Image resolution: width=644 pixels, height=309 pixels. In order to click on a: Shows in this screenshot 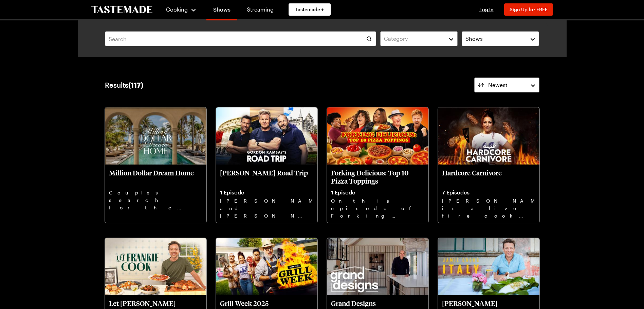, I will do `click(221, 11)`.